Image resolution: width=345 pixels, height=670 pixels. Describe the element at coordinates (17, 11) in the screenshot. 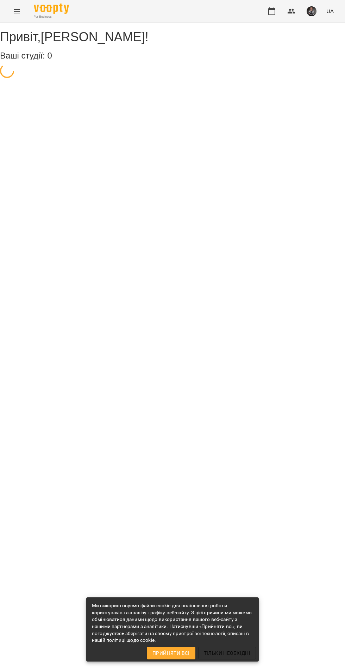

I see `button: Menu` at that location.